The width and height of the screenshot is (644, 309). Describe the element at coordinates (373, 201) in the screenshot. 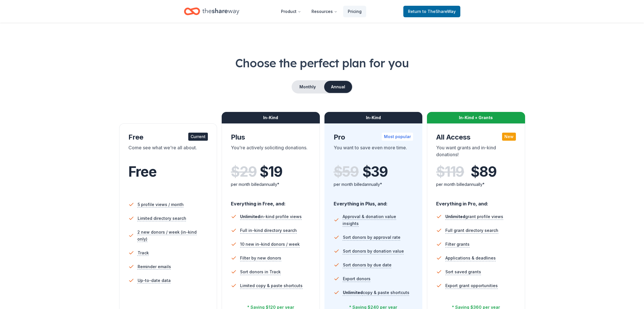

I see `div: Everything in Plus, and:` at that location.